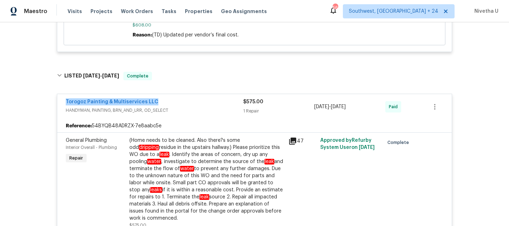  What do you see at coordinates (302, 141) in the screenshot?
I see `div: 47` at bounding box center [302, 141].